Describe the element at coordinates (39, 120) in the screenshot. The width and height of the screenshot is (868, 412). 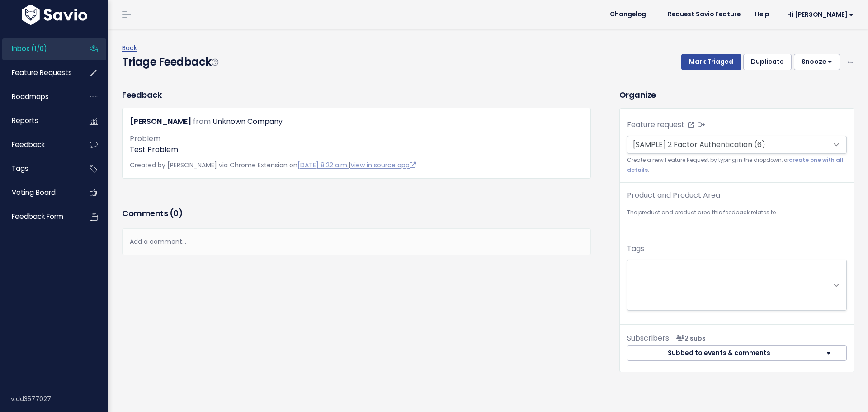
I see `a: Reports` at that location.